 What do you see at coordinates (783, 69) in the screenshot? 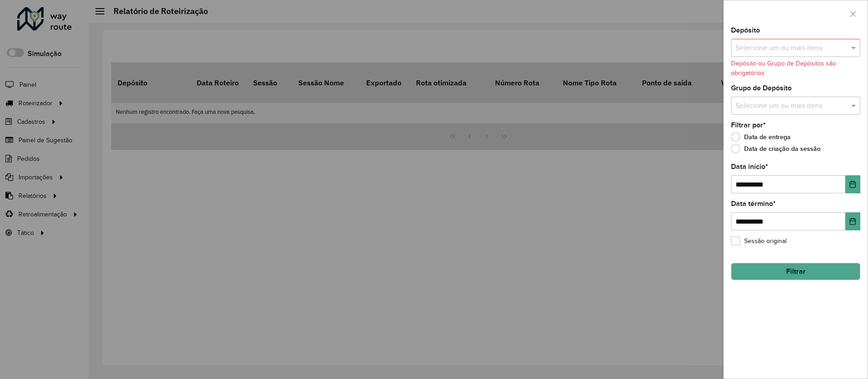
I see `formly-validation-message: Depósito ou Grupo de Depósitos são obrigatórios` at bounding box center [783, 69].